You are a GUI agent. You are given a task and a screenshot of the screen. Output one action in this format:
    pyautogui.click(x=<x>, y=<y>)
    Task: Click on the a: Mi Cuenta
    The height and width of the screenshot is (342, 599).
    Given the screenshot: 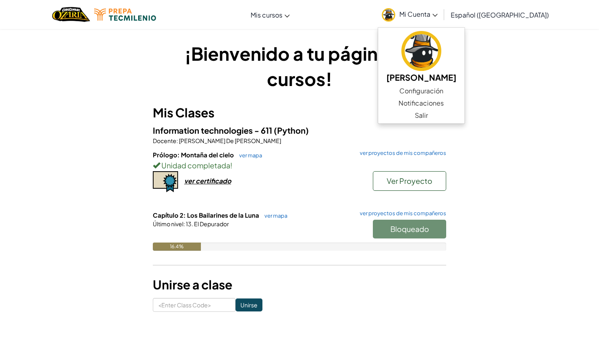 What is the action you would take?
    pyautogui.click(x=410, y=14)
    